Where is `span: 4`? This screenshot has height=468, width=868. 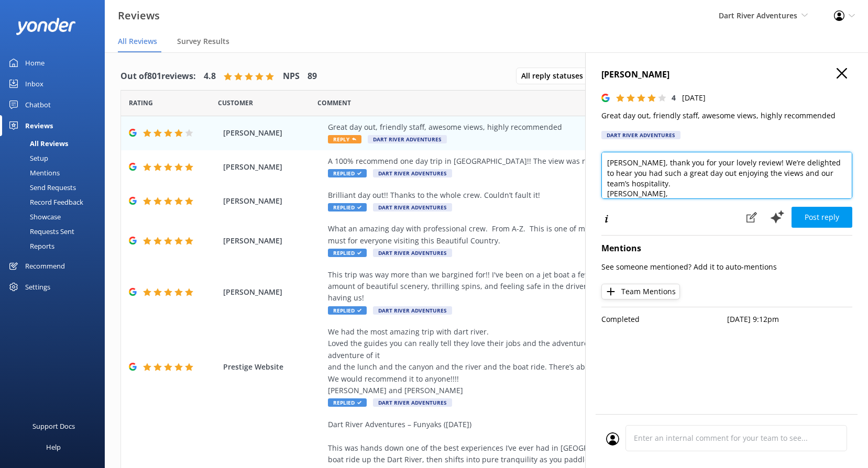 span: 4 is located at coordinates (673, 97).